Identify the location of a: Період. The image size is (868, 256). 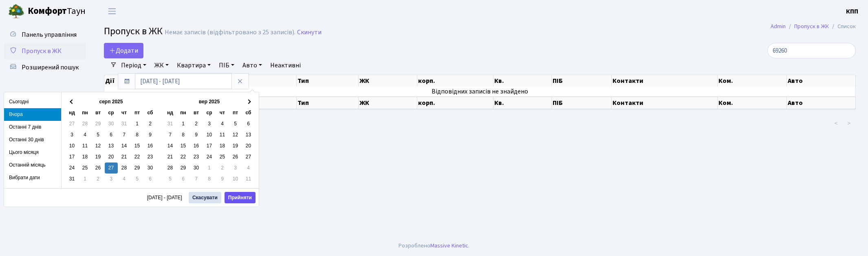
(134, 65).